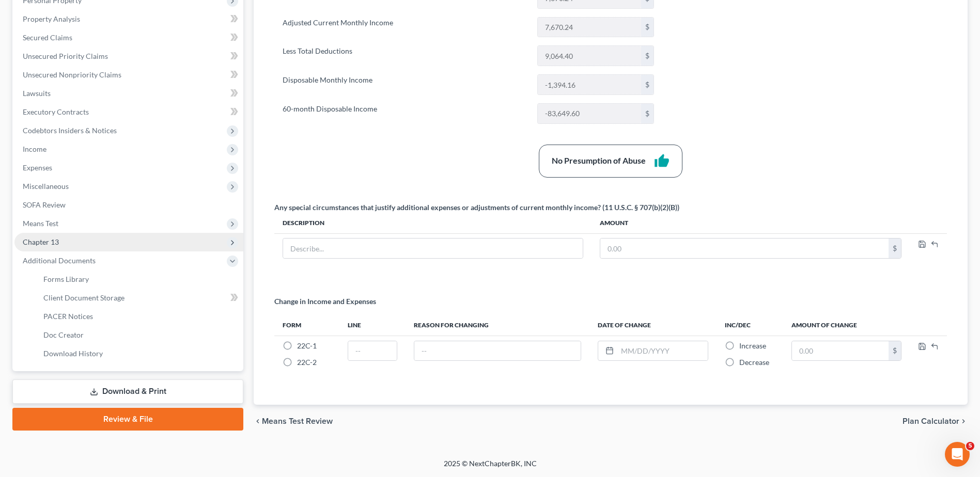  I want to click on span: Chapter 13, so click(41, 241).